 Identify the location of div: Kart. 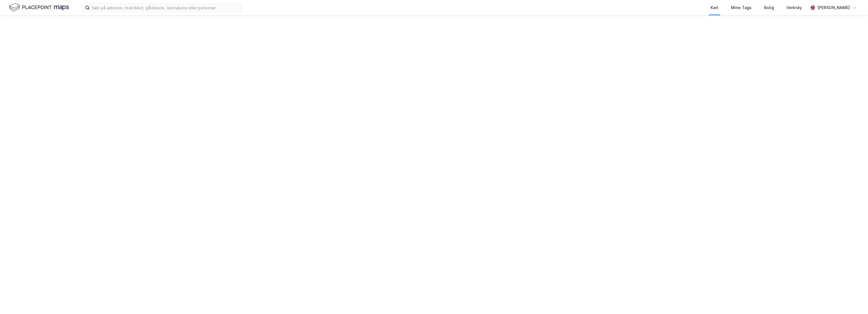
(715, 7).